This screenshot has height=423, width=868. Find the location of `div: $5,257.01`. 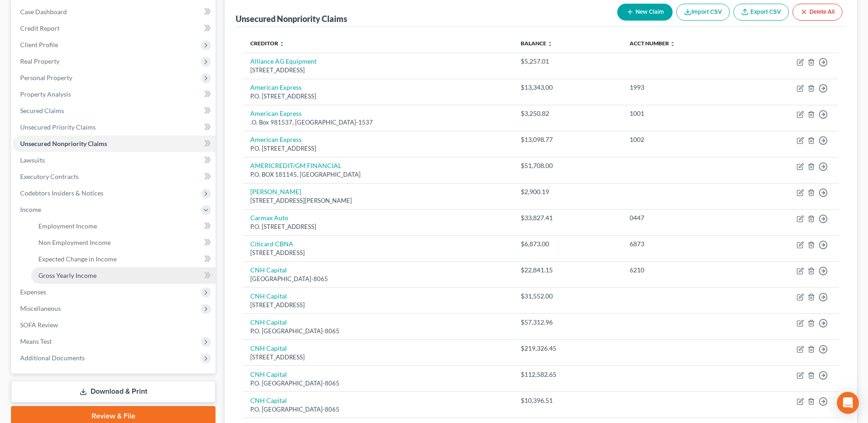

div: $5,257.01 is located at coordinates (568, 62).